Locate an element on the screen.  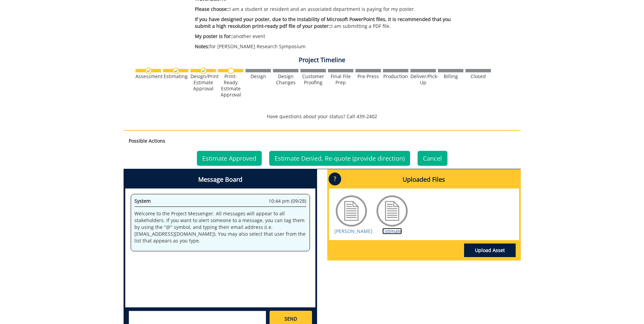
img: no is located at coordinates (231, 71).